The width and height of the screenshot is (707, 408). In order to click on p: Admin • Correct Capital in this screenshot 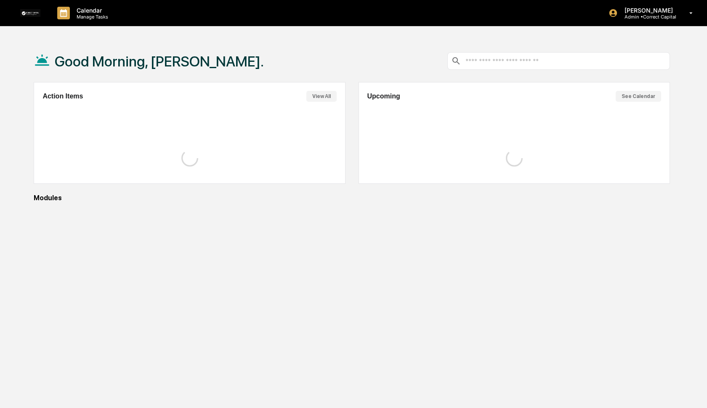, I will do `click(647, 17)`.